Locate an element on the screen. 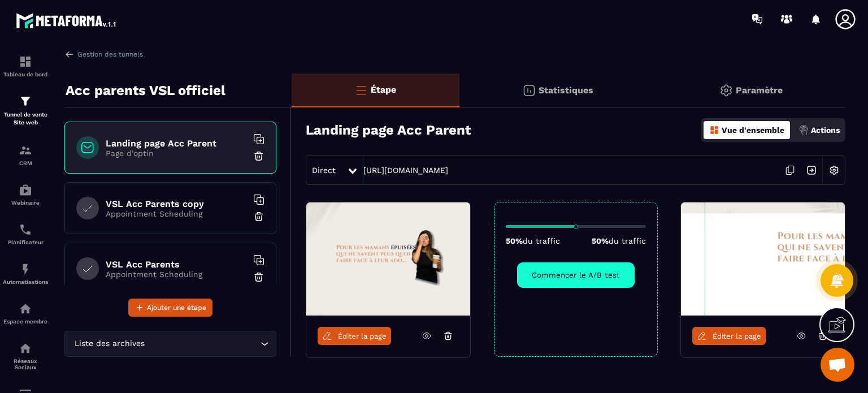 The height and width of the screenshot is (393, 868). p: Actions is located at coordinates (825, 130).